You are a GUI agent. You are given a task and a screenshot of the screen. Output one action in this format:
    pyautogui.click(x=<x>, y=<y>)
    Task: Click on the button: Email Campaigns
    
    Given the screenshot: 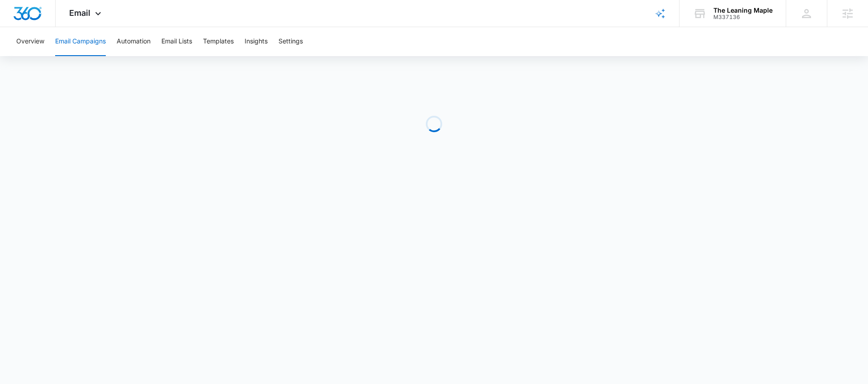 What is the action you would take?
    pyautogui.click(x=81, y=41)
    